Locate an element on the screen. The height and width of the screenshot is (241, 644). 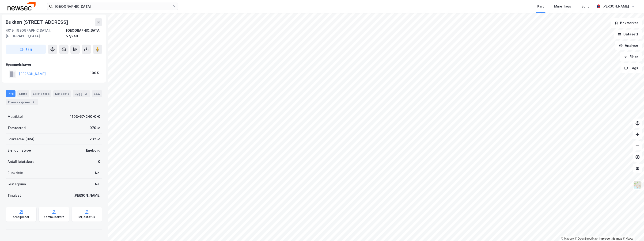
button: Filter is located at coordinates (631, 57).